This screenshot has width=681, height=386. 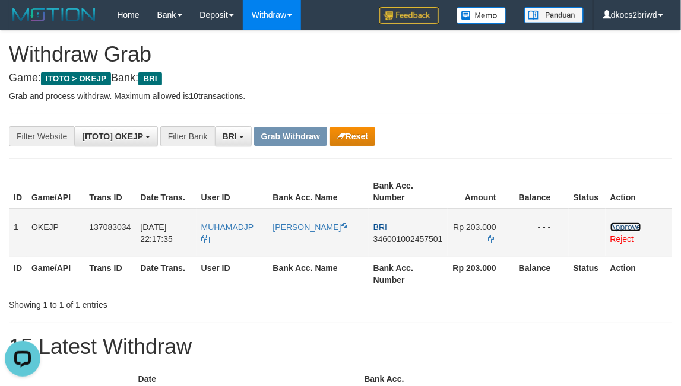 What do you see at coordinates (340, 96) in the screenshot?
I see `p: Grab and process withdraw. Maximum allowed is transactions.` at bounding box center [340, 96].